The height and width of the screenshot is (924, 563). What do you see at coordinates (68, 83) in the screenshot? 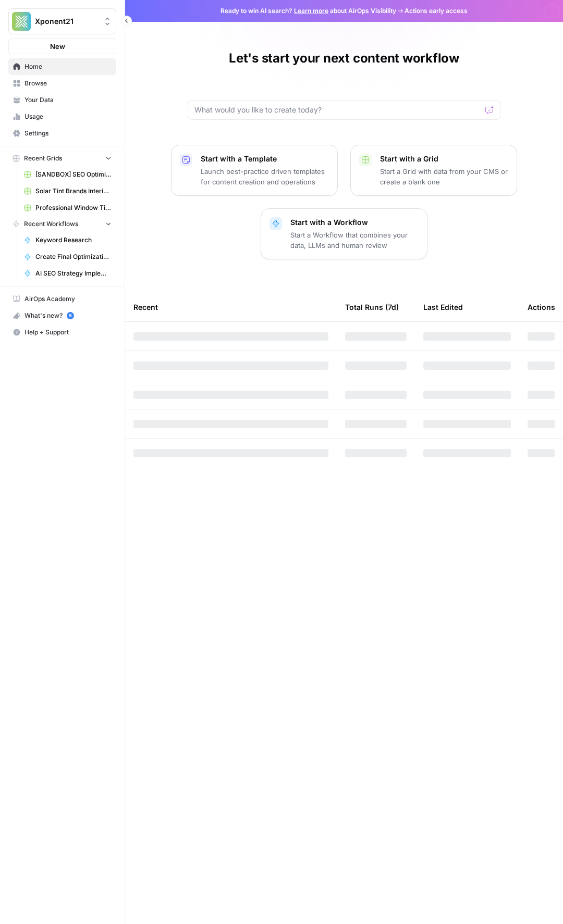
I see `span: Browse` at bounding box center [68, 83].